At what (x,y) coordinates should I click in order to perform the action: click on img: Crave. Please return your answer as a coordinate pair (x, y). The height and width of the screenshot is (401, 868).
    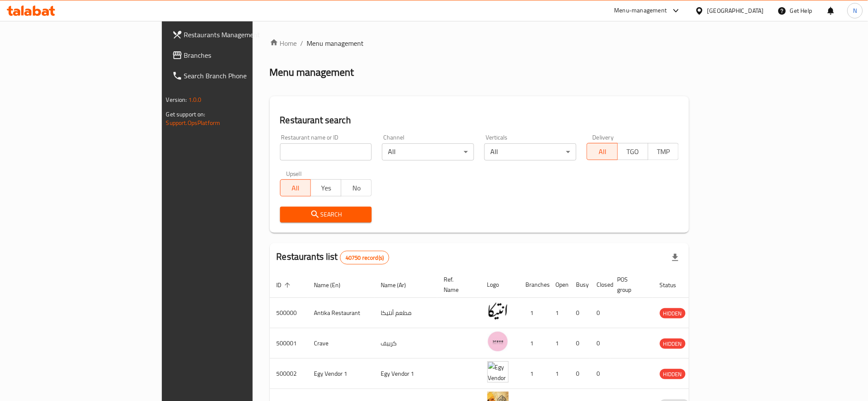
    Looking at the image, I should click on (498, 342).